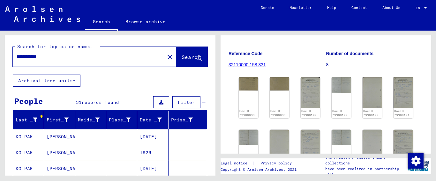  I want to click on button: Filter, so click(186, 102).